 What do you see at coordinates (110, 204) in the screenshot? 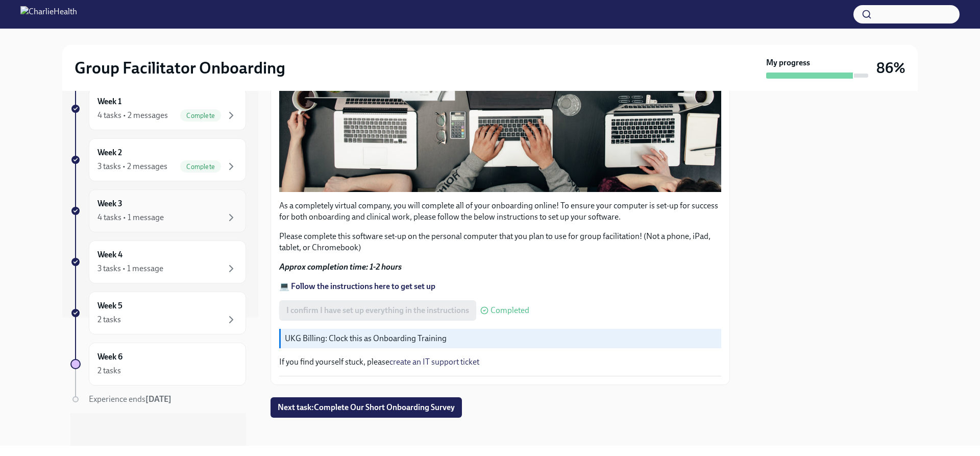
I see `h6: Week 3` at bounding box center [110, 204].